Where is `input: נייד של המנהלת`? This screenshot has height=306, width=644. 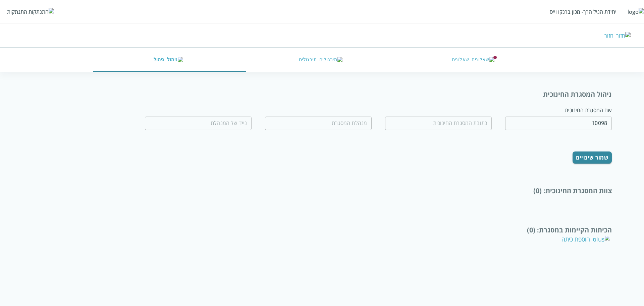 input: נייד של המנהלת is located at coordinates (198, 123).